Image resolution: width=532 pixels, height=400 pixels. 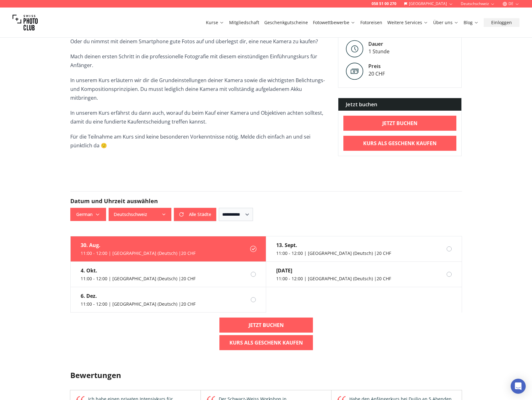 I want to click on p: Für die Teilnahme am Kurs sind keine besonderen Vorkenntnisse nötig. Melde dich einfach an und se..., so click(x=199, y=141).